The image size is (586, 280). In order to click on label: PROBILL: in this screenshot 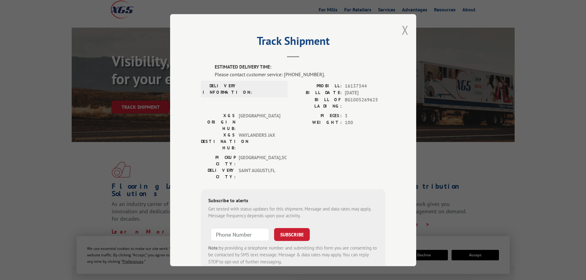, I will do `click(317, 86)`.